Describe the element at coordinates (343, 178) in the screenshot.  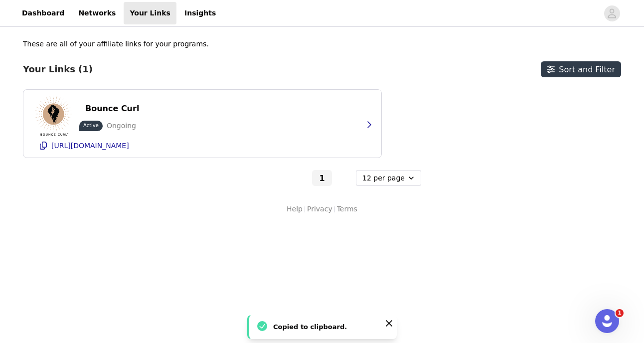
I see `button: Go to next page` at that location.